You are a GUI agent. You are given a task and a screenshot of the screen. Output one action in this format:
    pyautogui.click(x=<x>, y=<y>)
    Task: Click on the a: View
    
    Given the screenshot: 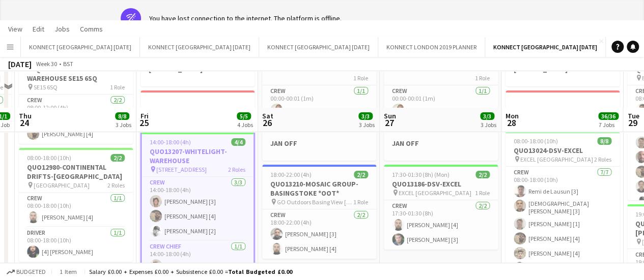 What is the action you would take?
    pyautogui.click(x=15, y=29)
    